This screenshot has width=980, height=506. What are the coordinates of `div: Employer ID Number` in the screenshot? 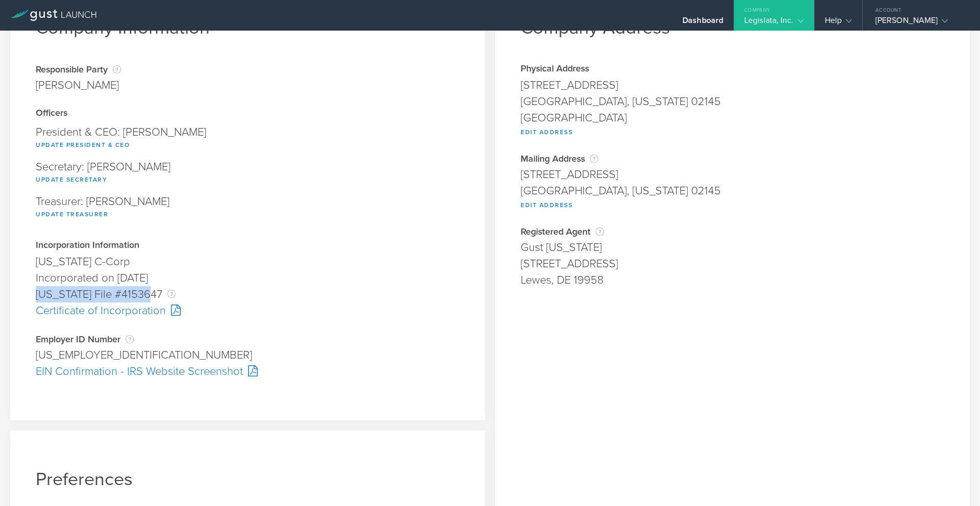 It's located at (247, 339).